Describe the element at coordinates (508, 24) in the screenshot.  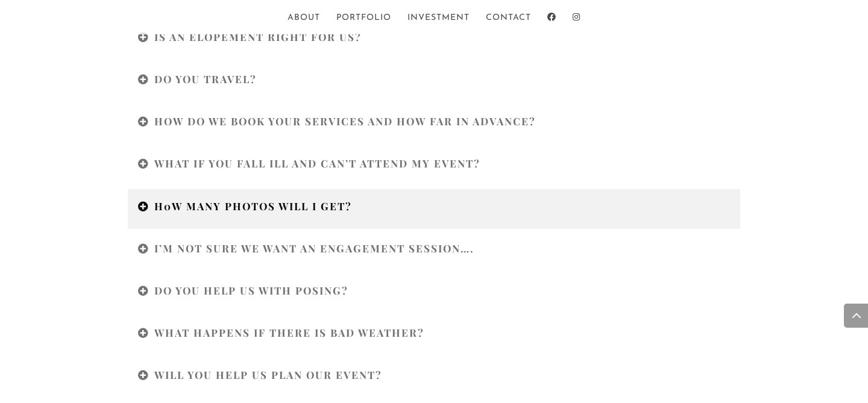
I see `a: Contact` at that location.